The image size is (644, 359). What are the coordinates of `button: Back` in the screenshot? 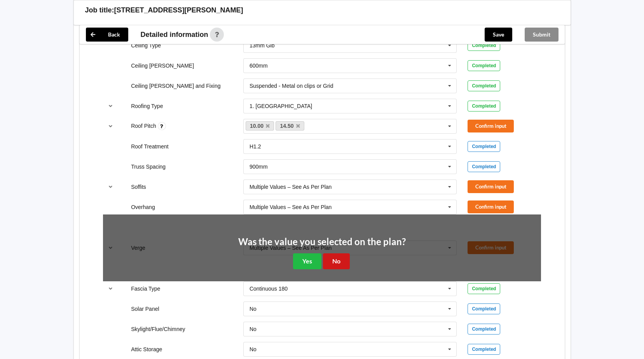 It's located at (107, 35).